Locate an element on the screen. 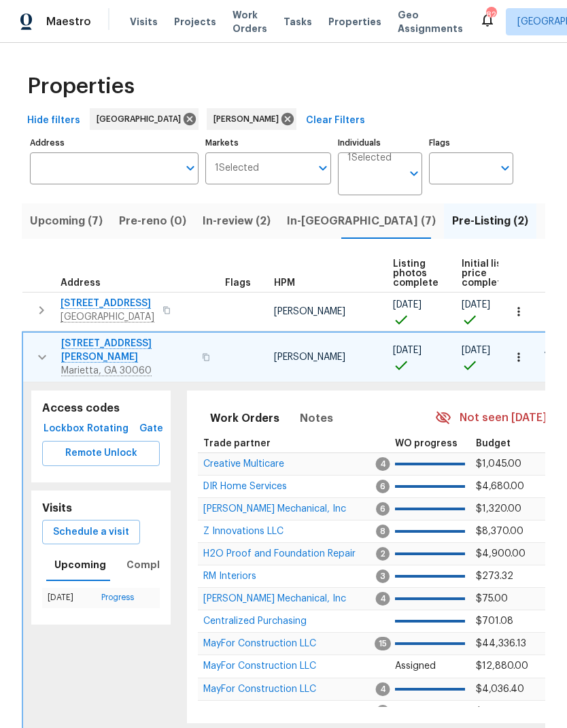  span: Remote Unlock is located at coordinates (101, 453).